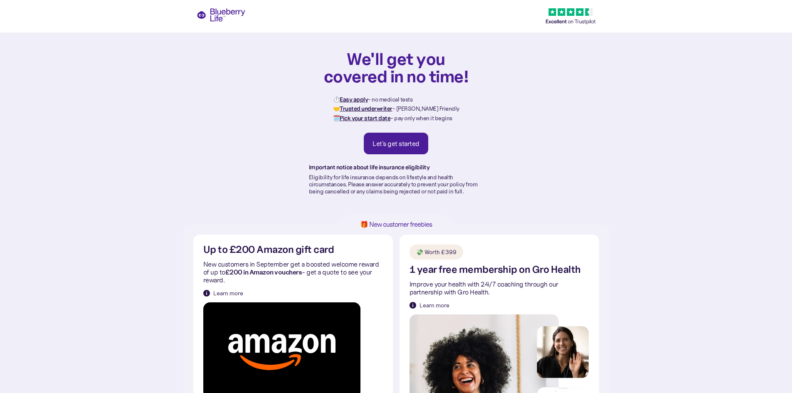 This screenshot has width=792, height=393. What do you see at coordinates (264, 272) in the screenshot?
I see `strong: £200 in Amazon vouchers` at bounding box center [264, 272].